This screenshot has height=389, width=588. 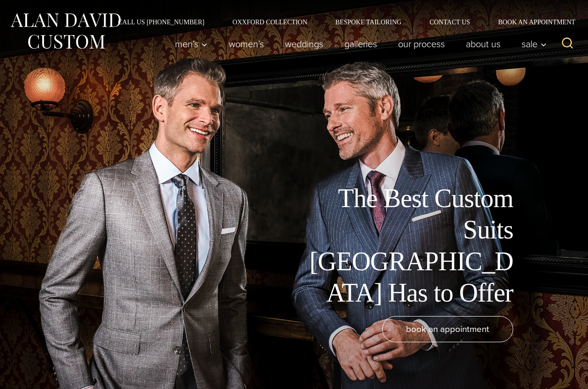 What do you see at coordinates (358, 44) in the screenshot?
I see `nav: Primary Navigation` at bounding box center [358, 44].